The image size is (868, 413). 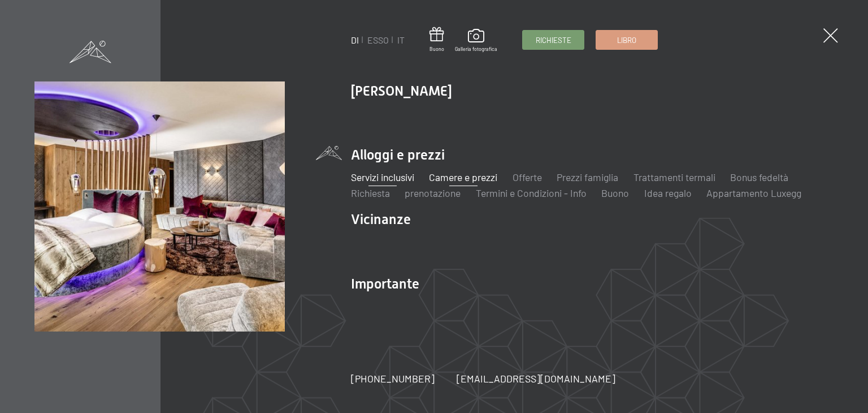 I want to click on a: Offerte, so click(x=527, y=177).